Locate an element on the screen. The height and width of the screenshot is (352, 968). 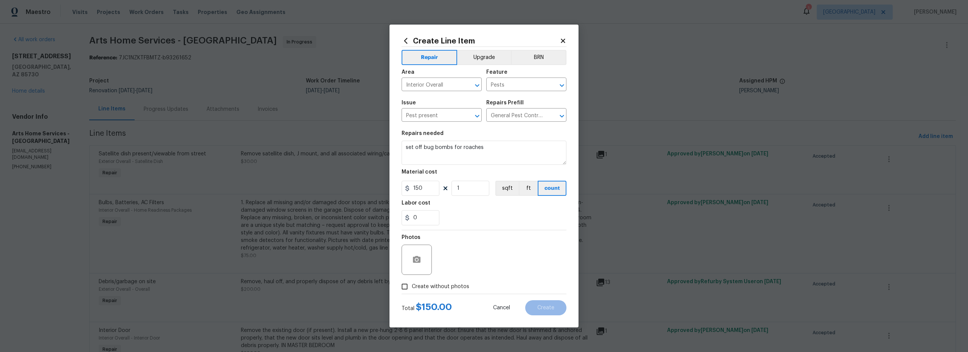
div: Total is located at coordinates (427, 308).